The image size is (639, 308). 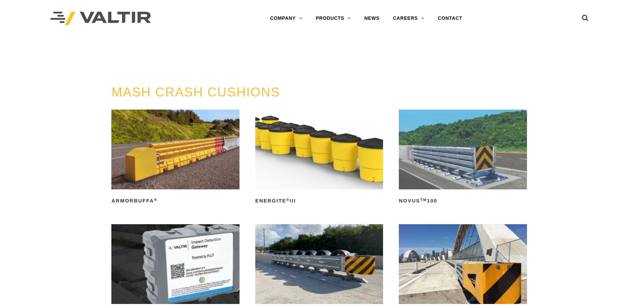 What do you see at coordinates (101, 18) in the screenshot?
I see `img: Valtir` at bounding box center [101, 18].